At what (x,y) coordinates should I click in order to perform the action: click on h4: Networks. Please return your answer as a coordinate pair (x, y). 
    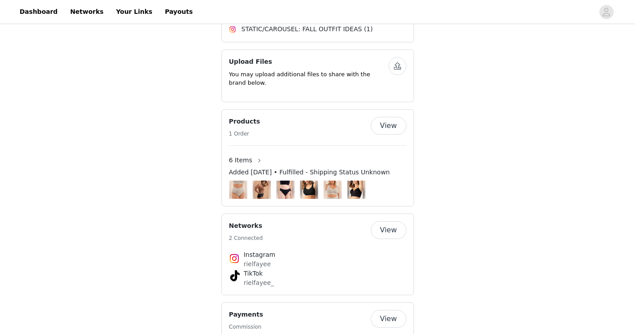
    Looking at the image, I should click on (246, 225).